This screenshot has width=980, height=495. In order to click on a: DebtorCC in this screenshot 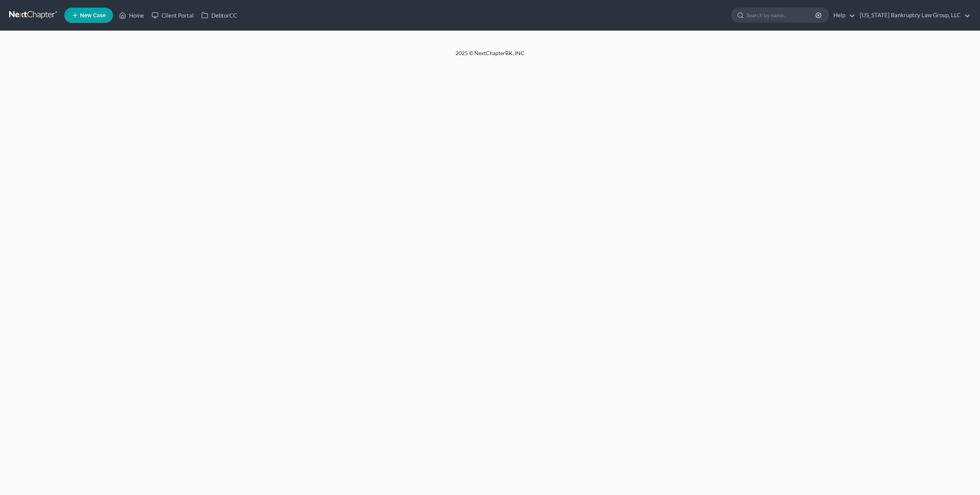, I will do `click(219, 16)`.